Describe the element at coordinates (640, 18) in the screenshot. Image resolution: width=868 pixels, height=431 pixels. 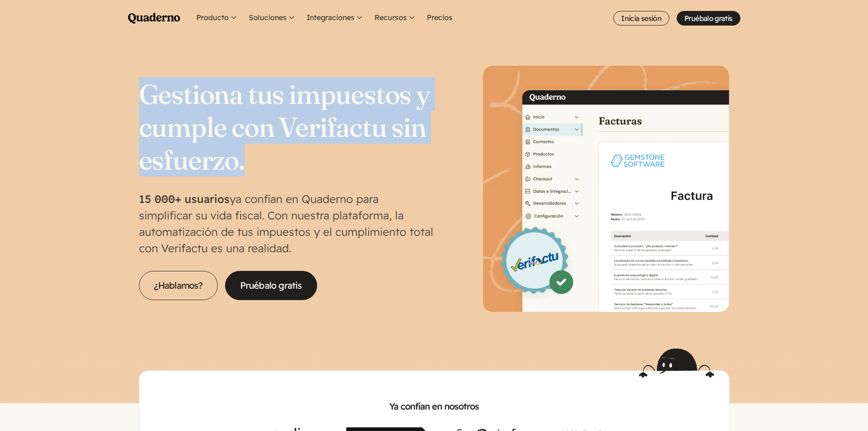
I see `a: Inicia sesión` at that location.